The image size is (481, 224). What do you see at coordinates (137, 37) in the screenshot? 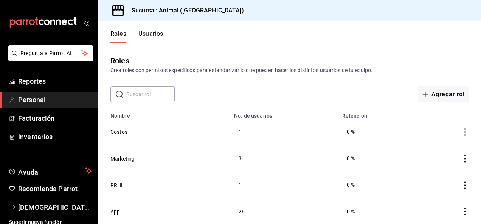
I see `div: navigation tabs` at bounding box center [137, 37].